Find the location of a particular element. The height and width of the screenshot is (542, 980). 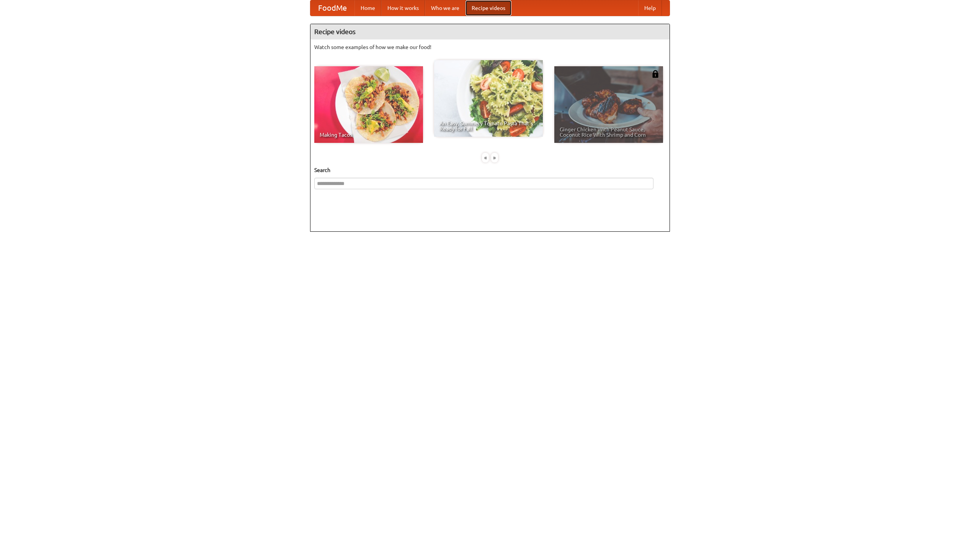

h5: Search is located at coordinates (490, 170).